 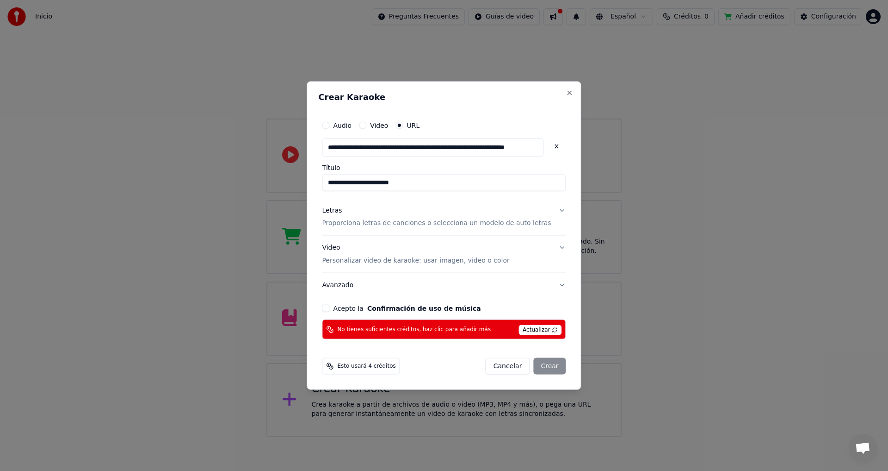 What do you see at coordinates (342, 125) in the screenshot?
I see `label: Audio` at bounding box center [342, 125].